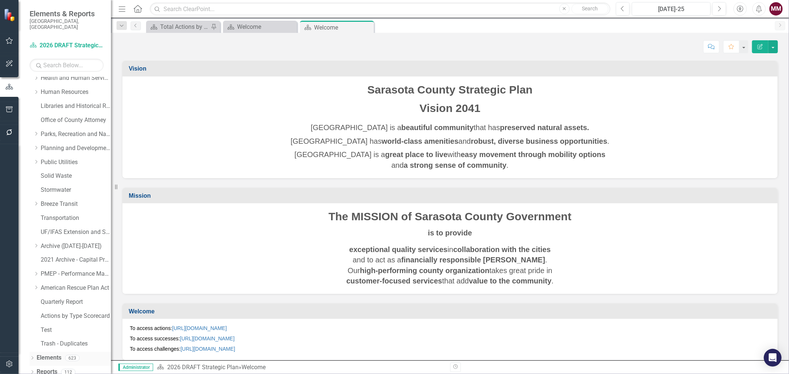 The image size is (789, 374). Describe the element at coordinates (416, 155) in the screenshot. I see `strong: great place to live` at that location.